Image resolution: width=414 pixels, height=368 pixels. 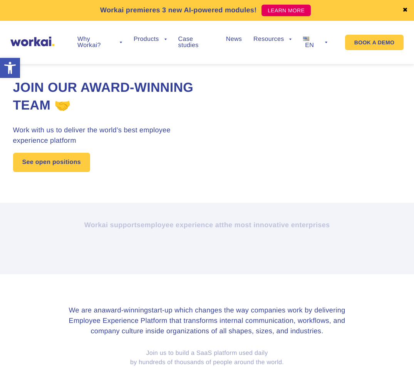 What do you see at coordinates (197, 42) in the screenshot?
I see `a: Case studies` at bounding box center [197, 42].